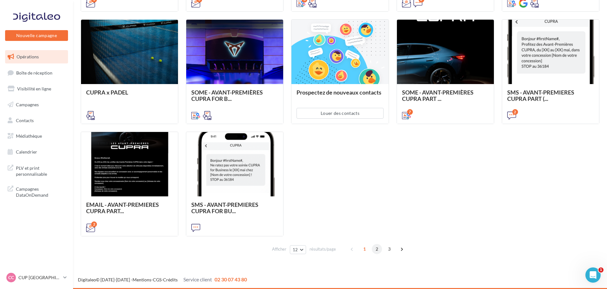  Describe the element at coordinates (37, 136) in the screenshot. I see `a: Médiathèque` at that location.